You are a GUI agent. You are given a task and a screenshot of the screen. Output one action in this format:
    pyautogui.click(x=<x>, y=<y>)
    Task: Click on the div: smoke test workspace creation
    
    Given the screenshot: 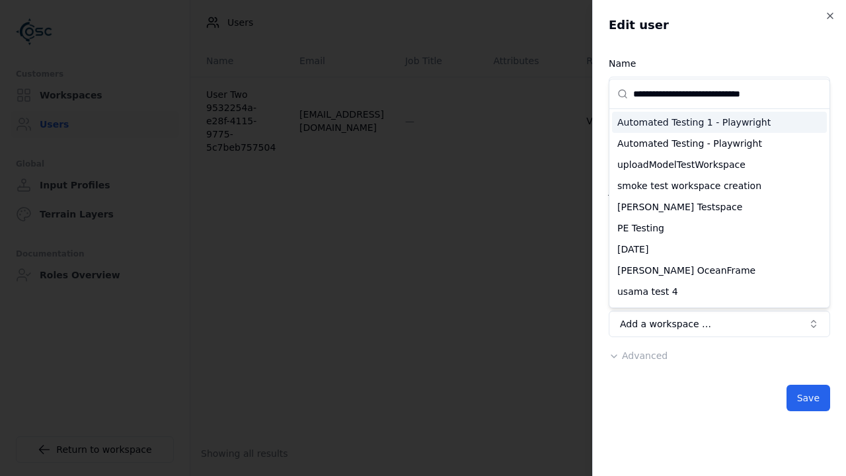 What is the action you would take?
    pyautogui.click(x=719, y=186)
    